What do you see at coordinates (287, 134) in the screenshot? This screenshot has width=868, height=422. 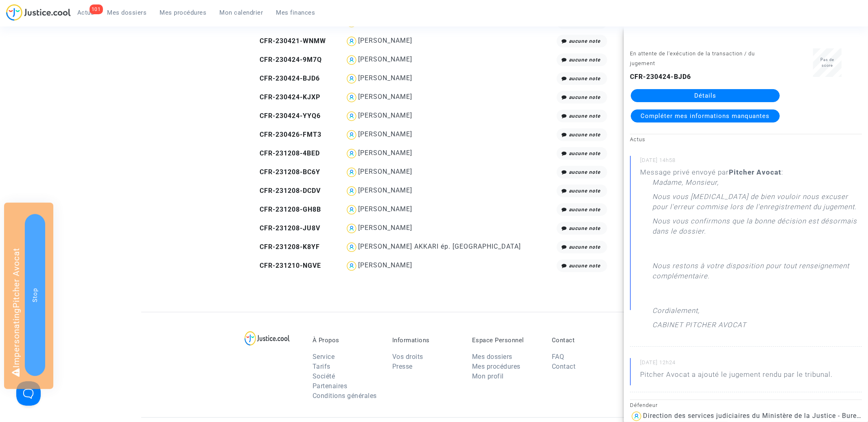 I see `span: CFR-230426-FMT3` at bounding box center [287, 134].